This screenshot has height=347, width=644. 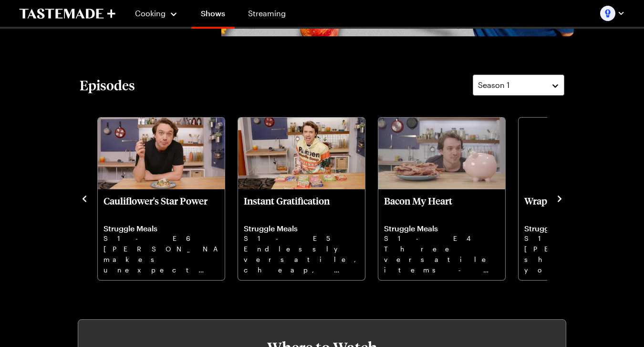 I want to click on p: Instant Gratification, so click(x=301, y=206).